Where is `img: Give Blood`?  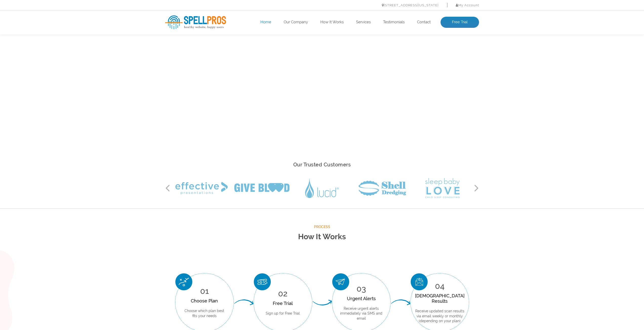
img: Give Blood is located at coordinates (262, 189).